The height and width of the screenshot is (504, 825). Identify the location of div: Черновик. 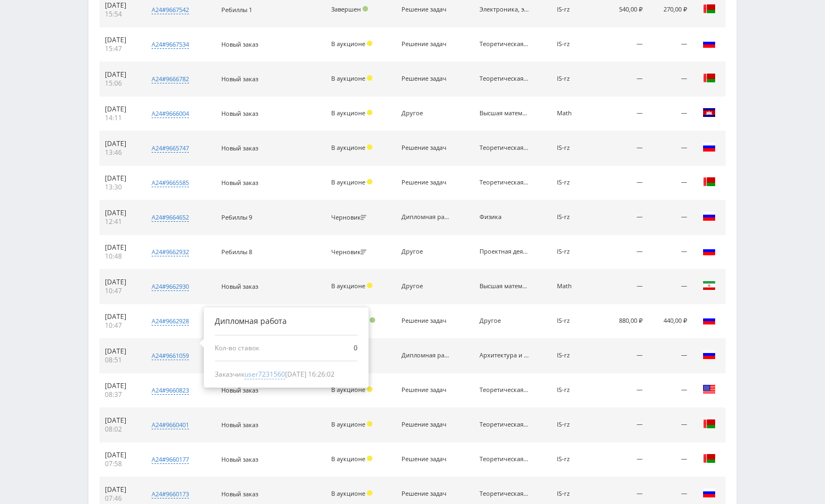
(350, 252).